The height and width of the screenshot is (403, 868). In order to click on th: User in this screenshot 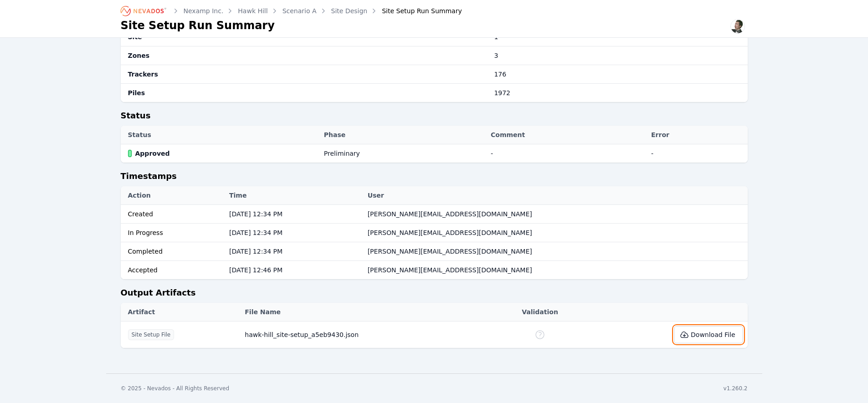, I will do `click(556, 196)`.